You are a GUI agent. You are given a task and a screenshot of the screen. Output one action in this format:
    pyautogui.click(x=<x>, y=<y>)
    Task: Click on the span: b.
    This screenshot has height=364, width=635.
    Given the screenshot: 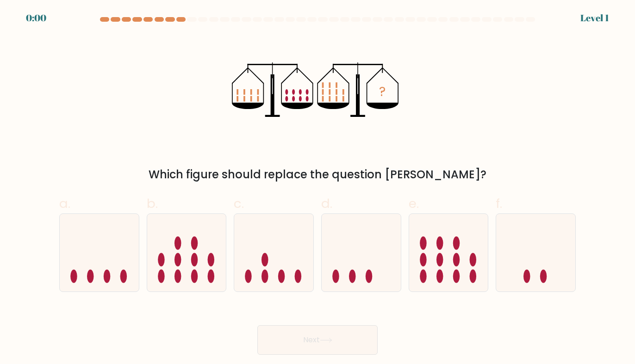 What is the action you would take?
    pyautogui.click(x=152, y=203)
    